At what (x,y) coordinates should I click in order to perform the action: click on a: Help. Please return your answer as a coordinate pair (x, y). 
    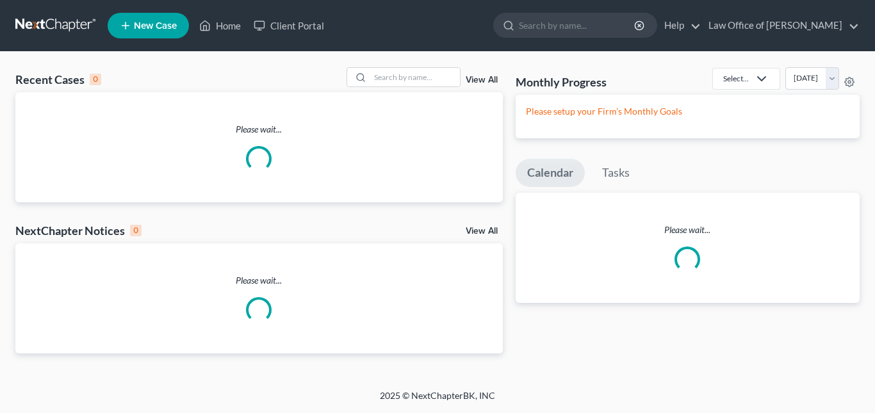
    Looking at the image, I should click on (679, 26).